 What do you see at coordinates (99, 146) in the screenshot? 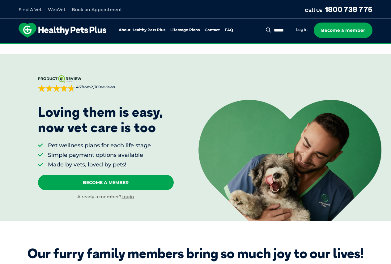
I see `li: Pet wellness plans for each life stage` at bounding box center [99, 146].